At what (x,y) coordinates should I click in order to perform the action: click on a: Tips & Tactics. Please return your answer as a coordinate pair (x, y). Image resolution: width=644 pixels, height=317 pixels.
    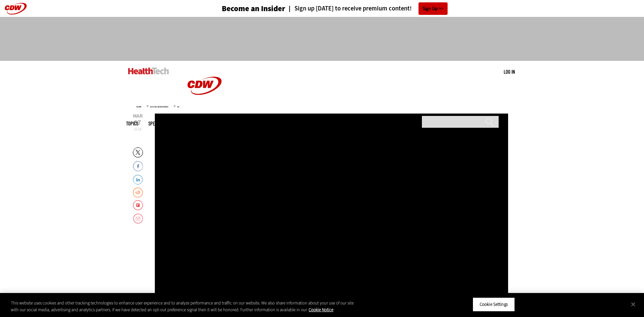
    Looking at the image, I should click on (216, 123).